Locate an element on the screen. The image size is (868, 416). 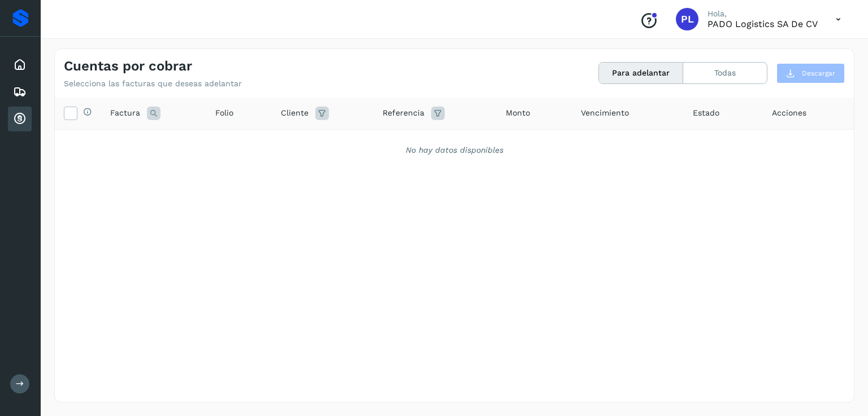
span: Estado is located at coordinates (705, 113).